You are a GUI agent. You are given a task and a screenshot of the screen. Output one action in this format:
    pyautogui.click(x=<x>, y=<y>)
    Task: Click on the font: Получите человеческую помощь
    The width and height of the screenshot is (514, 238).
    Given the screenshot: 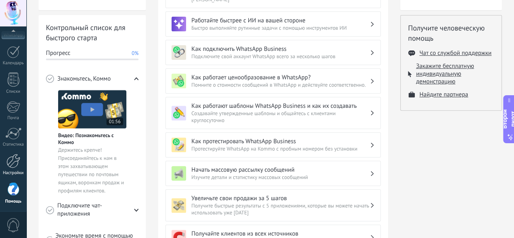 What is the action you would take?
    pyautogui.click(x=447, y=33)
    